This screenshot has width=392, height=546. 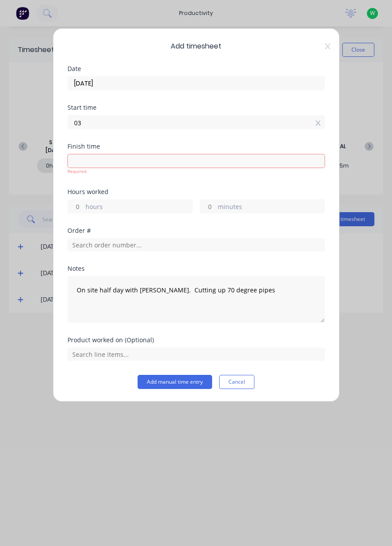 What do you see at coordinates (139, 208) in the screenshot?
I see `label: hours` at bounding box center [139, 208].